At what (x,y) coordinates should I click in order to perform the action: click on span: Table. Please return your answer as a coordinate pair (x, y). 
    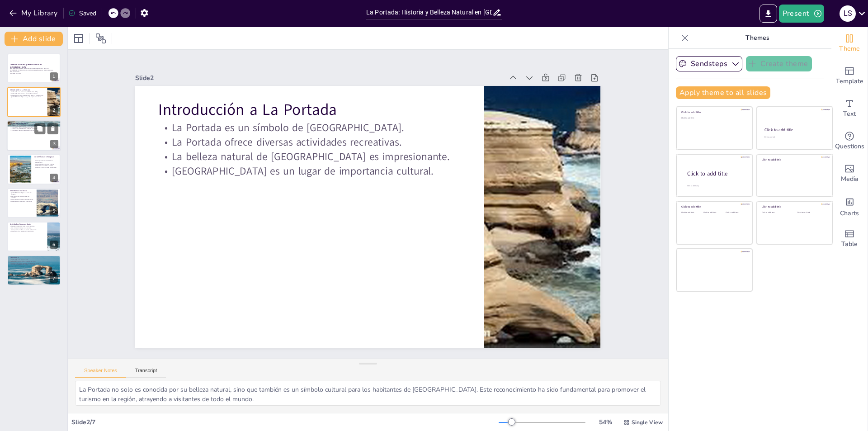
    Looking at the image, I should click on (850, 244).